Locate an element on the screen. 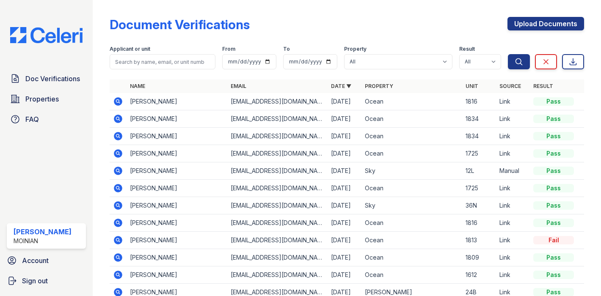 The image size is (601, 296). button: Sign out is located at coordinates (46, 281).